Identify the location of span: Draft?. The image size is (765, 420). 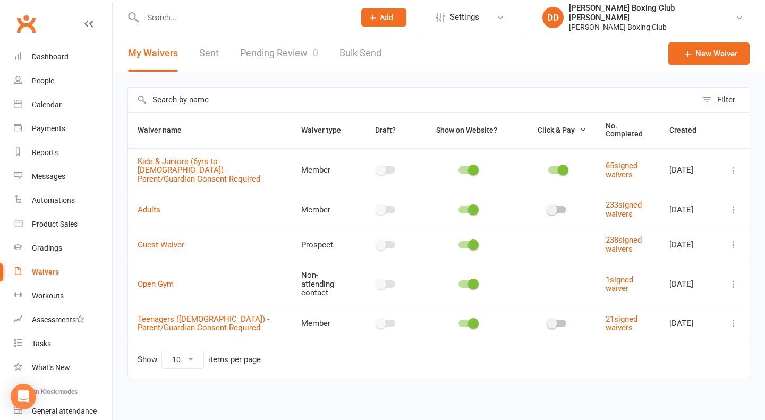
(385, 130).